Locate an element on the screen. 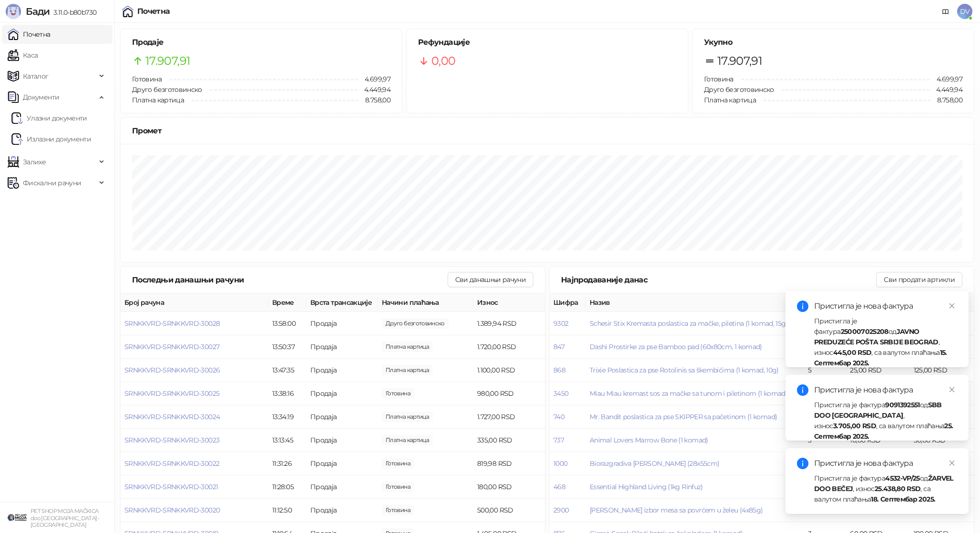 The image size is (980, 533). img: Logo is located at coordinates (14, 11).